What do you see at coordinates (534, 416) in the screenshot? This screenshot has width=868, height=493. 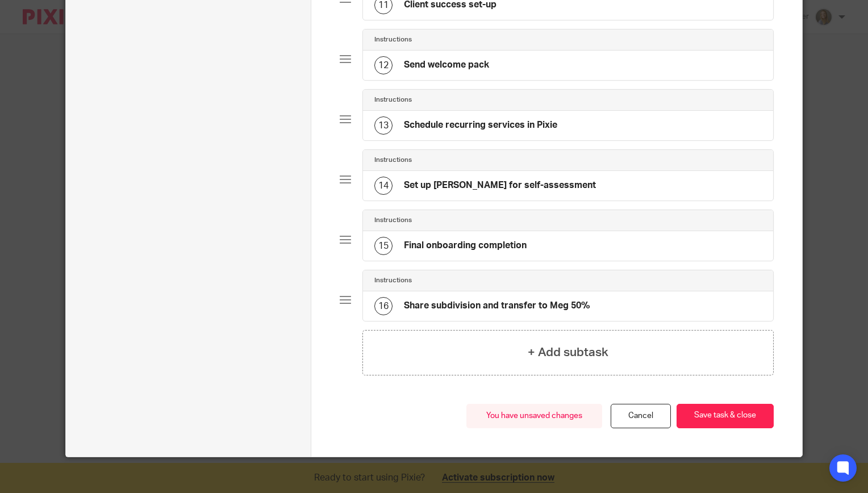 I see `div: You have unsaved changes` at bounding box center [534, 416].